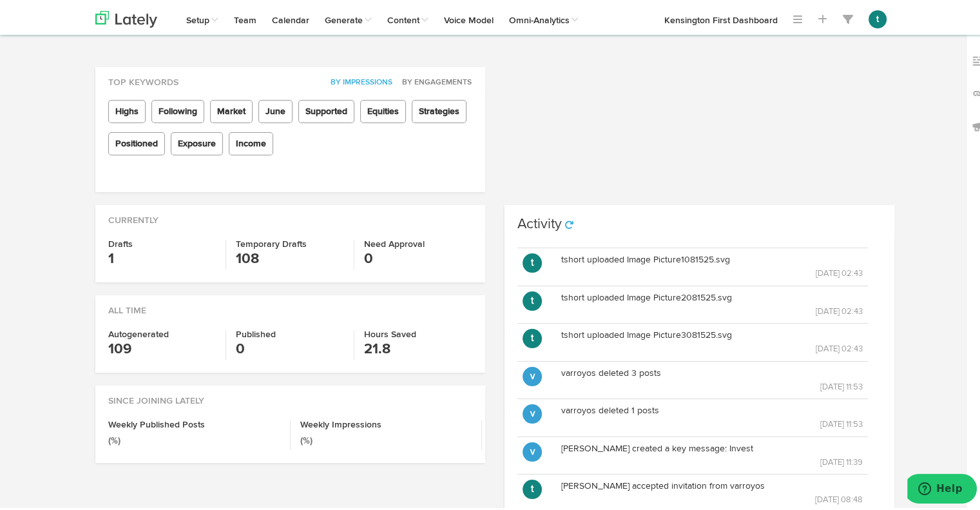 The height and width of the screenshot is (510, 980). What do you see at coordinates (290, 75) in the screenshot?
I see `div: Top Keywords` at bounding box center [290, 75].